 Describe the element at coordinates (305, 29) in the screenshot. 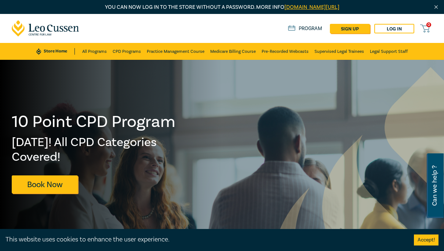

I see `a: Program` at that location.